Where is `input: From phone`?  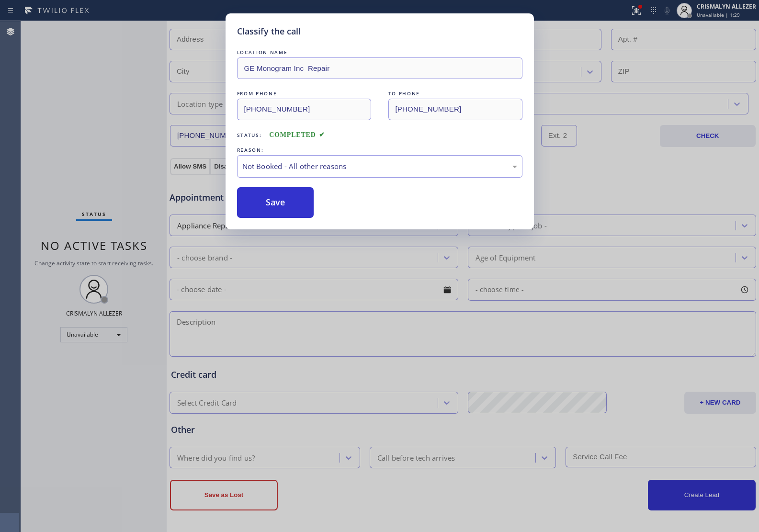 input: From phone is located at coordinates (304, 109).